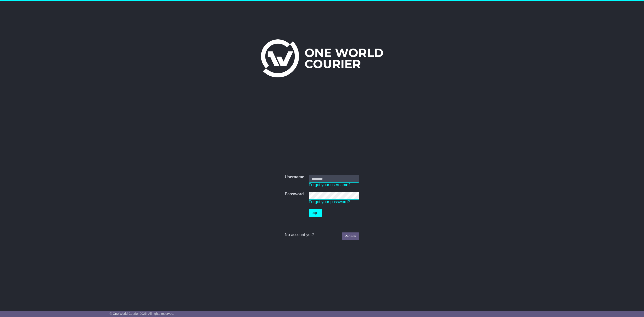  Describe the element at coordinates (329, 202) in the screenshot. I see `a: Forgot your password?` at that location.